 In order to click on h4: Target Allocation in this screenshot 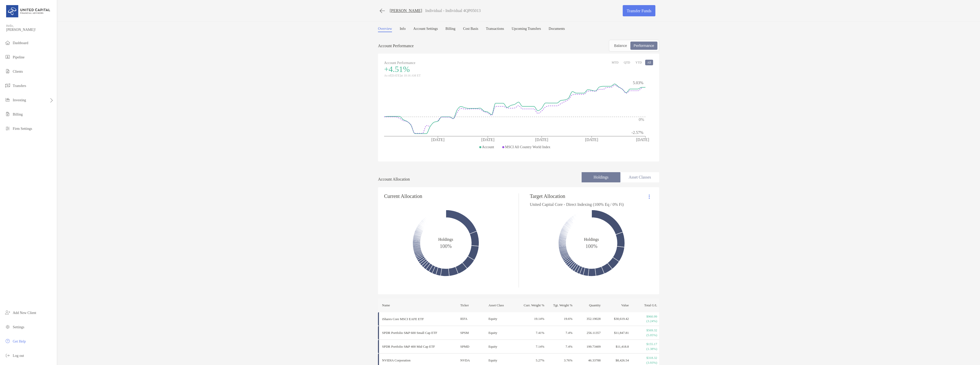, I will do `click(577, 196)`.